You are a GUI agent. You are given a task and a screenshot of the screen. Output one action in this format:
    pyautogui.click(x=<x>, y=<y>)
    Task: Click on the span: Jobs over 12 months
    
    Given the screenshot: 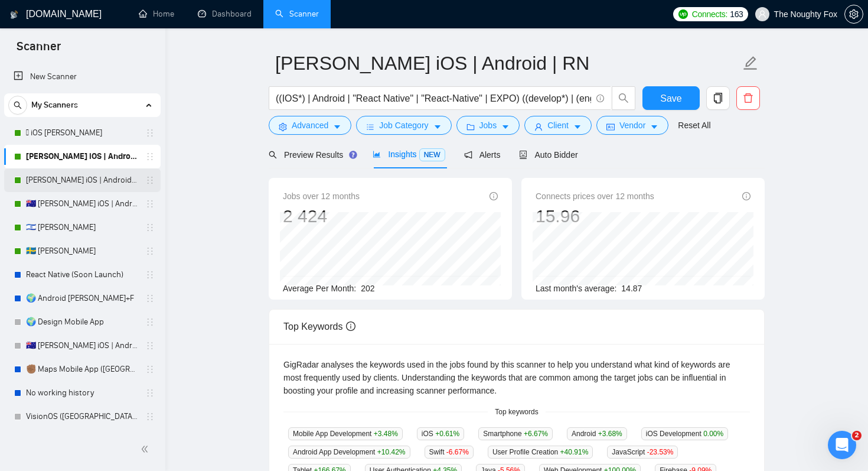 What is the action you would take?
    pyautogui.click(x=321, y=196)
    